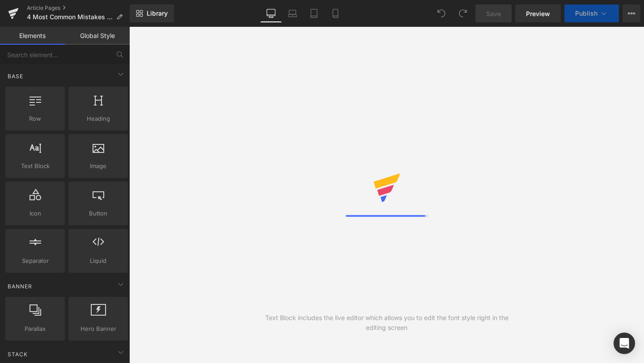 Image resolution: width=644 pixels, height=363 pixels. What do you see at coordinates (35, 213) in the screenshot?
I see `span: Icon` at bounding box center [35, 213].